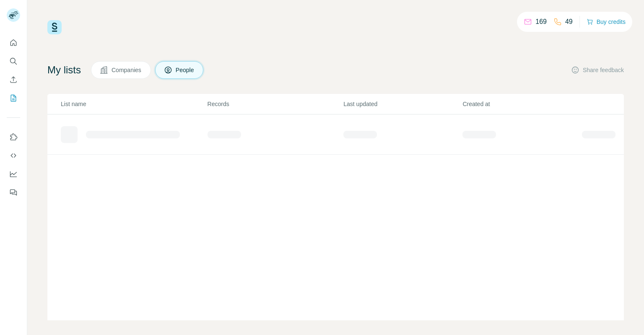  Describe the element at coordinates (54, 27) in the screenshot. I see `img: Surfe Logo` at that location.